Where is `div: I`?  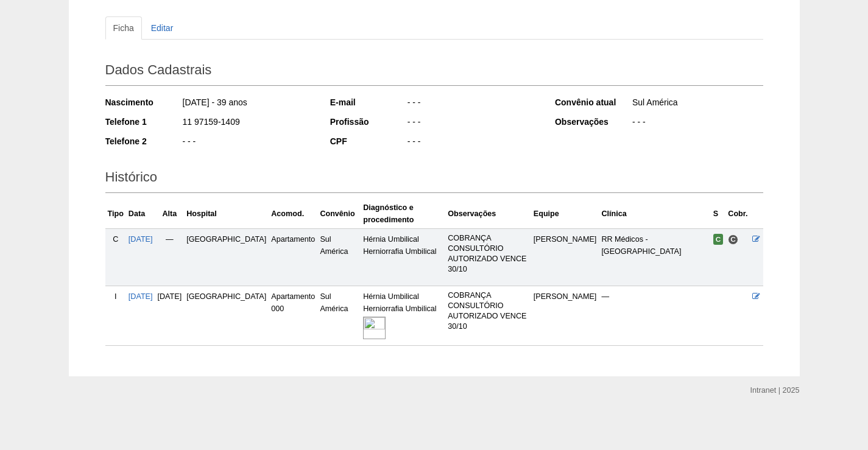
div: I is located at coordinates (116, 297).